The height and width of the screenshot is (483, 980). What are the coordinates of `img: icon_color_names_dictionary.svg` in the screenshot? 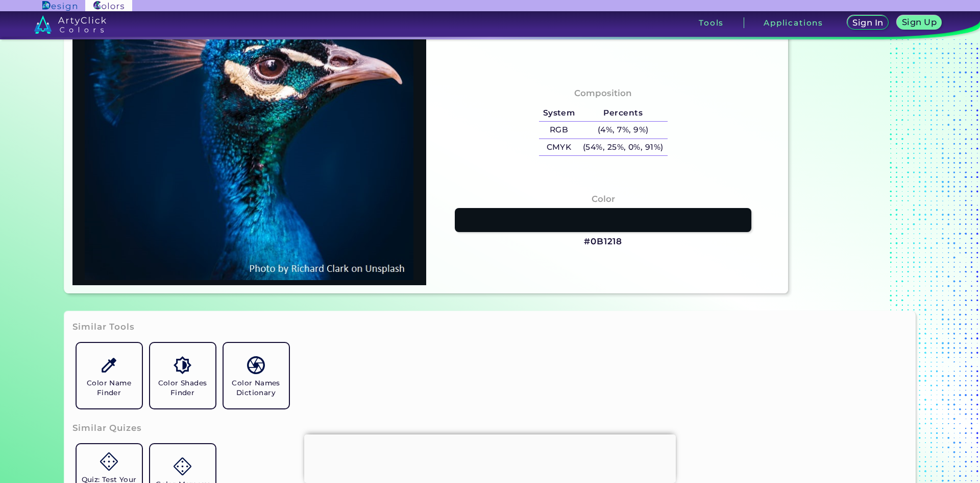 It's located at (256, 365).